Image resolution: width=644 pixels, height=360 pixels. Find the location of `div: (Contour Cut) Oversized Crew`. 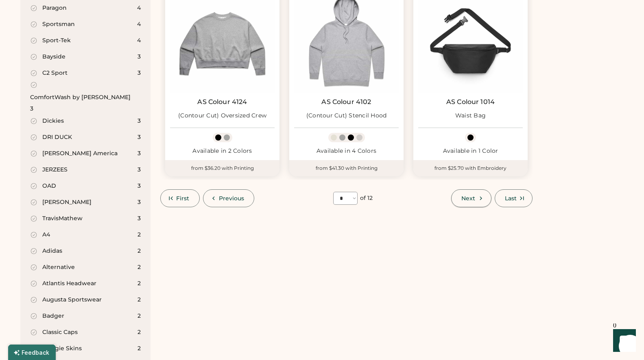

div: (Contour Cut) Oversized Crew is located at coordinates (222, 116).